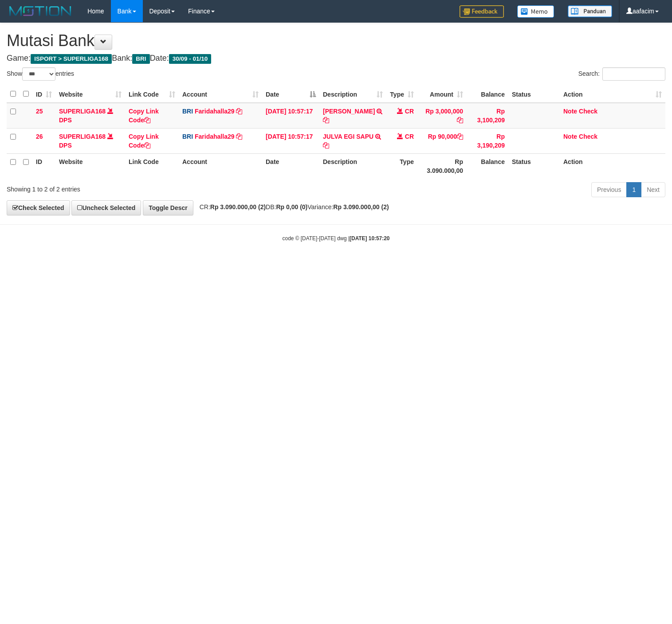 The width and height of the screenshot is (672, 624). What do you see at coordinates (44, 94) in the screenshot?
I see `th: ID: activate to sort column ascending` at bounding box center [44, 94].